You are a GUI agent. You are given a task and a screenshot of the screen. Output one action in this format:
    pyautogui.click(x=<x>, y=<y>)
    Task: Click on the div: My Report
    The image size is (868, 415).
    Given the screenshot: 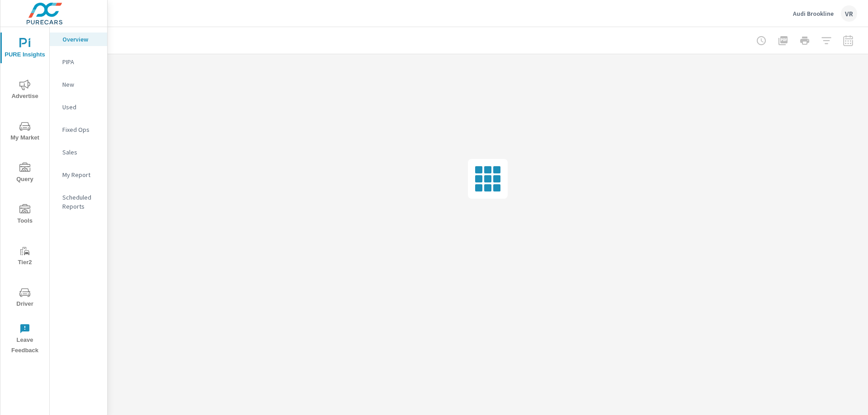 What is the action you would take?
    pyautogui.click(x=78, y=174)
    